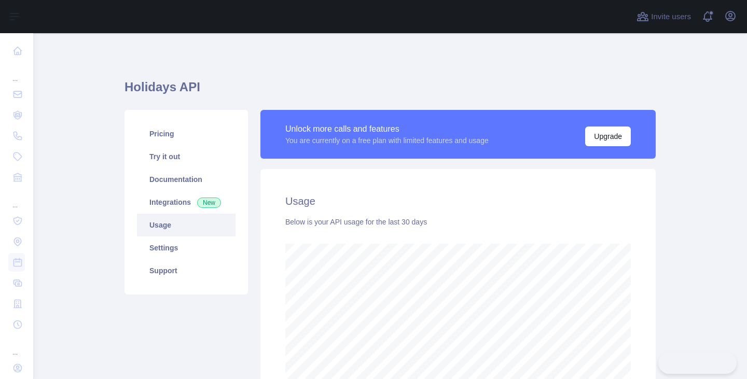 This screenshot has height=379, width=747. What do you see at coordinates (186, 225) in the screenshot?
I see `a: Usage` at bounding box center [186, 225].